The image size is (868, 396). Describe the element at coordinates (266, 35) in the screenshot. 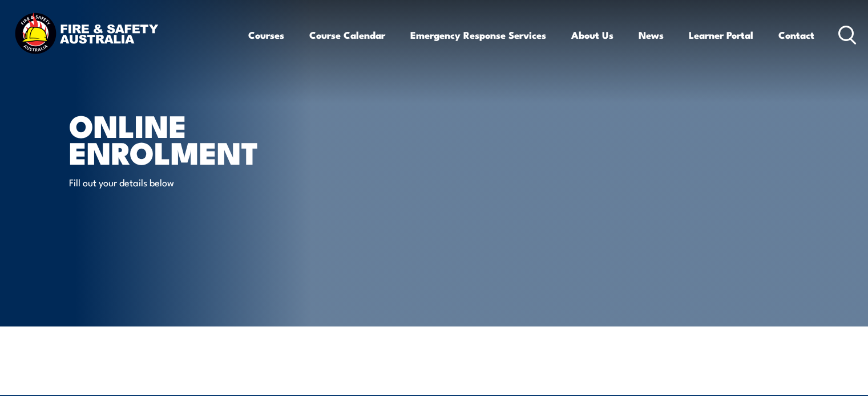

I see `a: Courses` at that location.